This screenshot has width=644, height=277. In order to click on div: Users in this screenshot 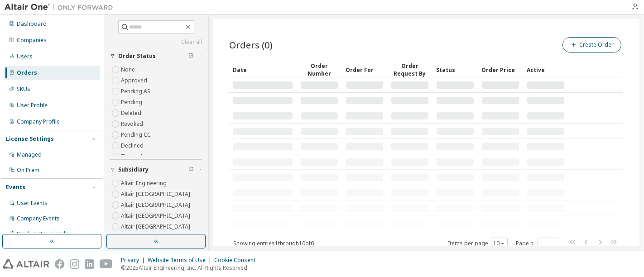, I will do `click(24, 57)`.